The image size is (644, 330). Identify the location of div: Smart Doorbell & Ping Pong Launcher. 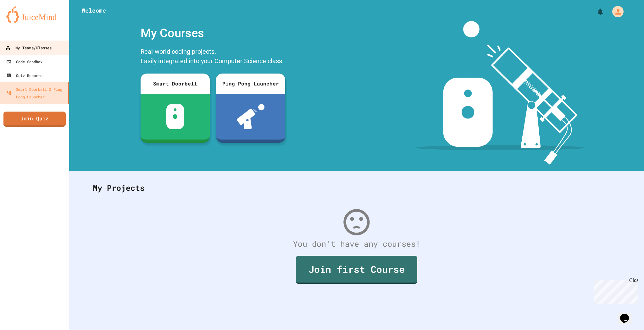
(36, 93).